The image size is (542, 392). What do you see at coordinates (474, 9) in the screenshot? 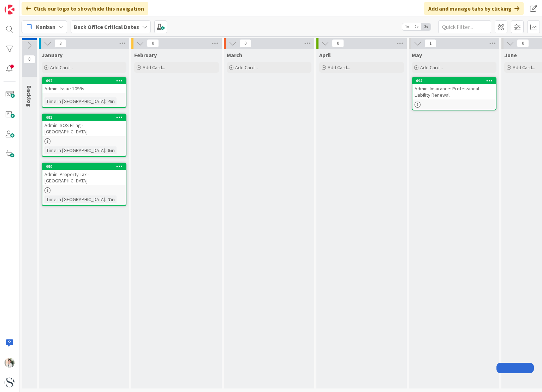
I see `div: Add and manage tabs by clicking` at bounding box center [474, 9].